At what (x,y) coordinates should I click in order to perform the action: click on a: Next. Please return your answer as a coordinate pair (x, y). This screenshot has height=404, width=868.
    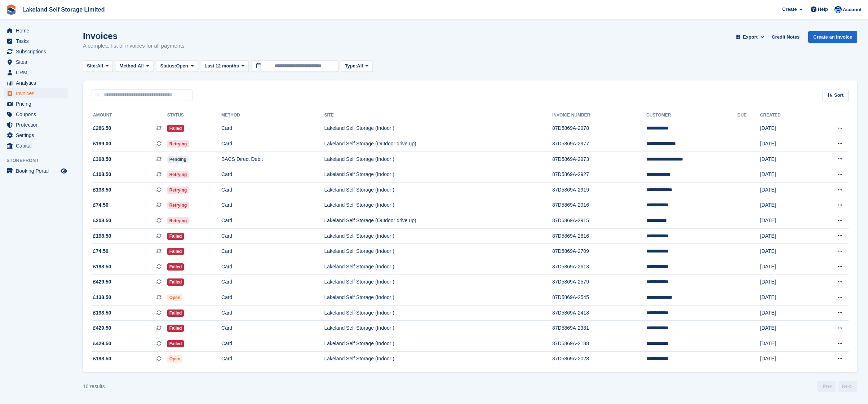
    Looking at the image, I should click on (848, 386).